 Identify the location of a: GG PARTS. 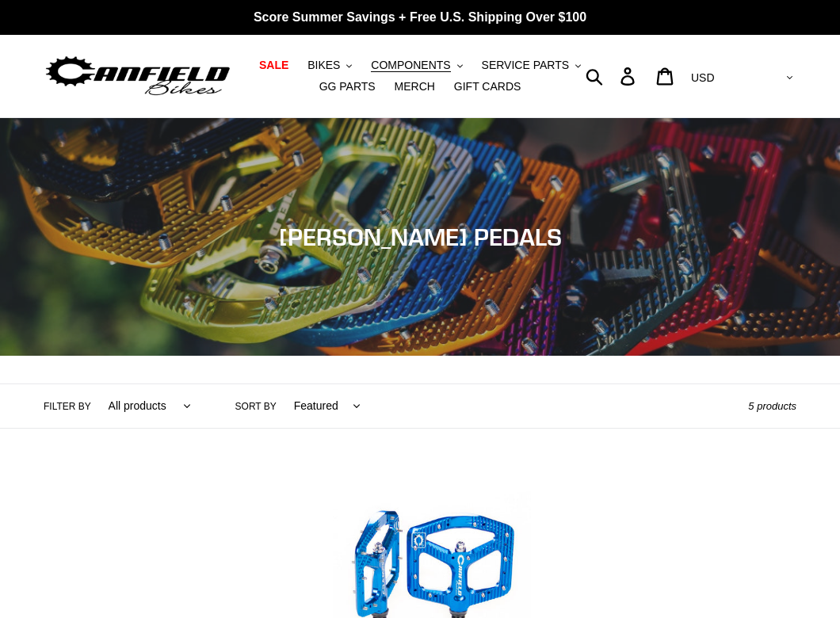
(347, 86).